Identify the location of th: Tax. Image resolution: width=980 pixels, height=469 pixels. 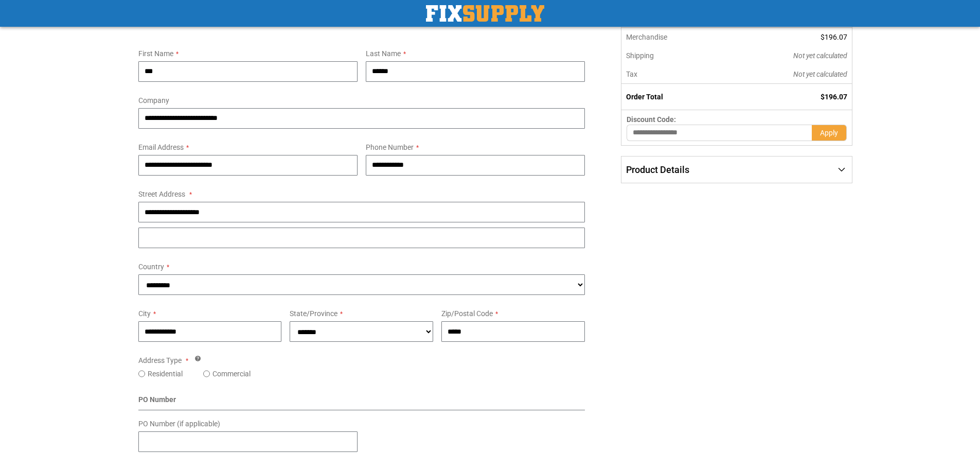
(672, 74).